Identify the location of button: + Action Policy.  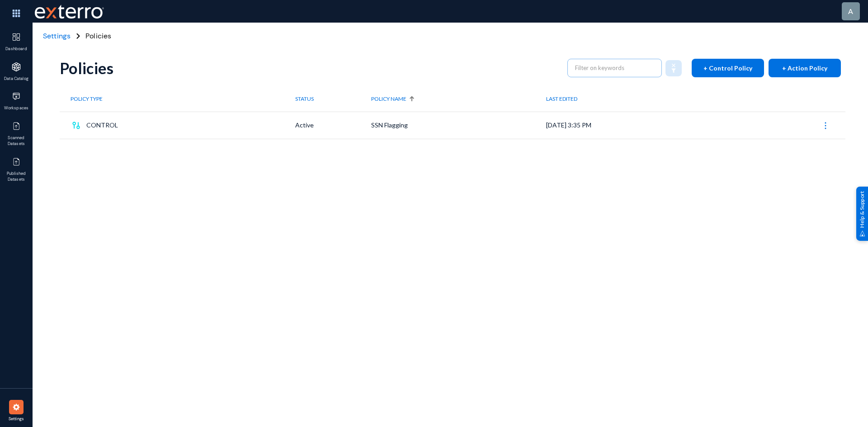
(805, 68).